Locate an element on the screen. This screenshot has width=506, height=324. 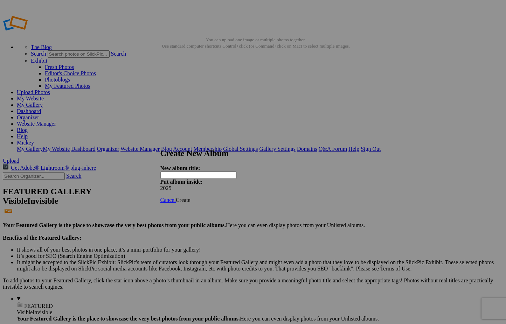
span: 2025 is located at coordinates (166, 188).